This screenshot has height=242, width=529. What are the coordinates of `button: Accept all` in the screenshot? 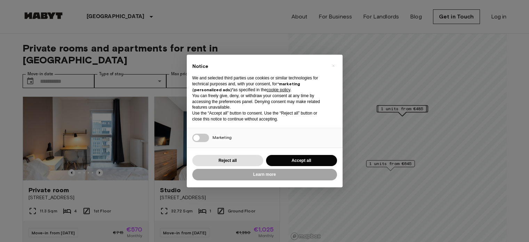 It's located at (301, 160).